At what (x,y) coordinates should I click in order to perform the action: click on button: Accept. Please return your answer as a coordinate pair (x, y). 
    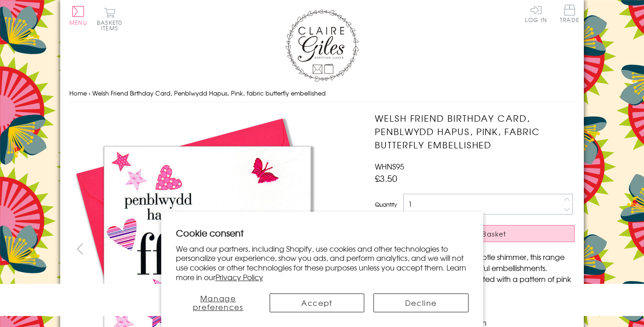
    Looking at the image, I should click on (317, 303).